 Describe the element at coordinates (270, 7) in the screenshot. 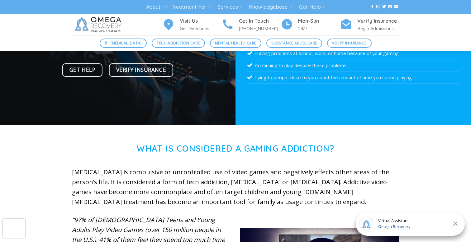

I see `a: Knowledgebase` at that location.